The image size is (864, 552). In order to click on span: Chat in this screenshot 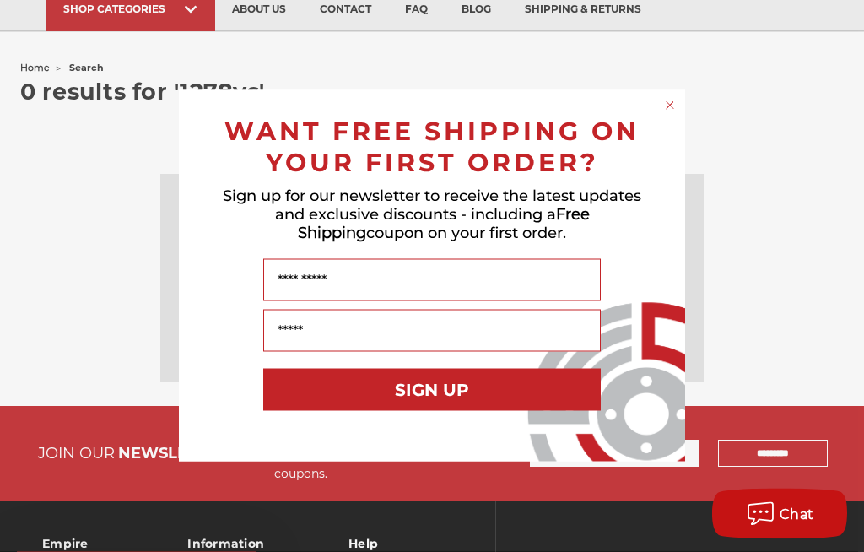, I will do `click(796, 514)`.